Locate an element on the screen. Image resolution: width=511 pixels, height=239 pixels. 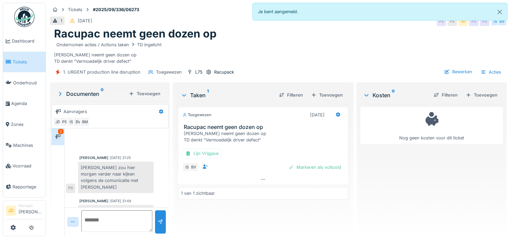
div: Lijn Vrijgave is located at coordinates (202, 153).